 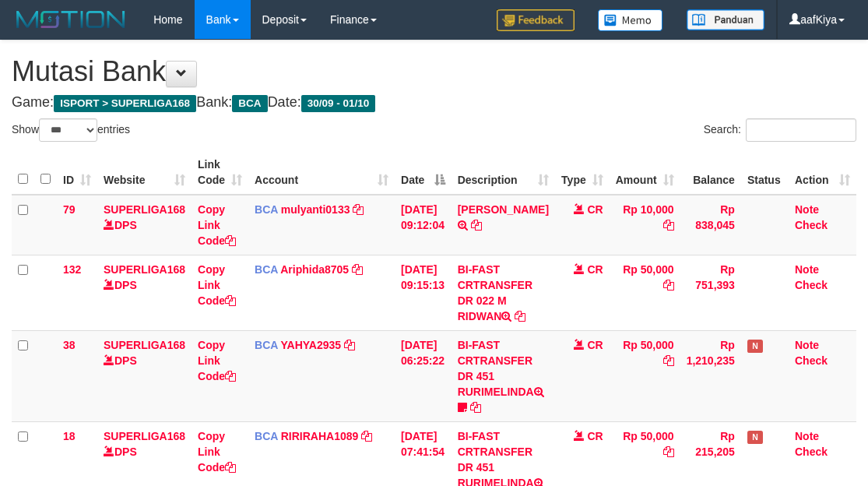 What do you see at coordinates (338, 104) in the screenshot?
I see `span: 30/09 - 01/10` at bounding box center [338, 104].